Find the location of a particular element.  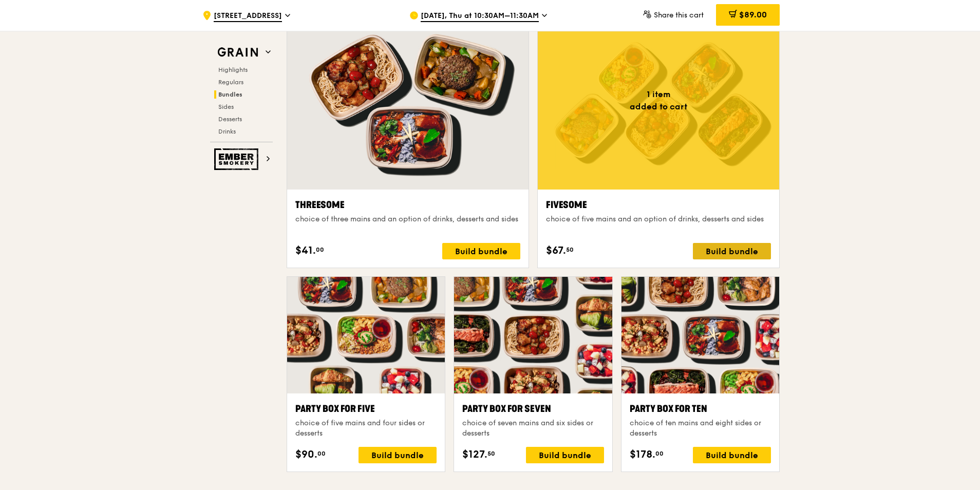

div: Threesome is located at coordinates (408, 205).